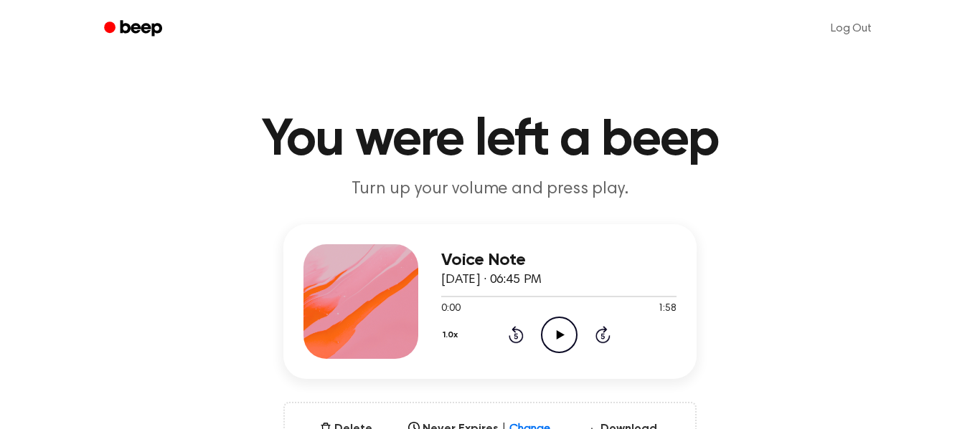  I want to click on a: Log Out, so click(851, 29).